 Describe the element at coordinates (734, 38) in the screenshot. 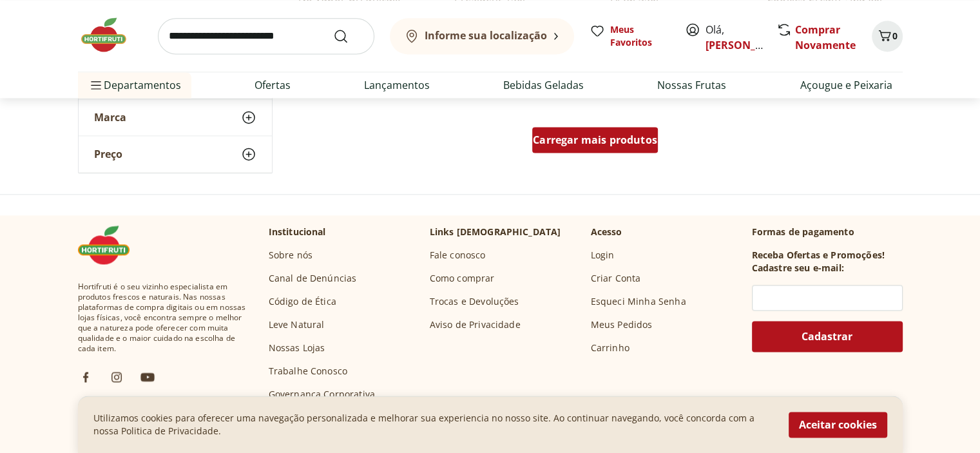

I see `span: Olá,` at that location.